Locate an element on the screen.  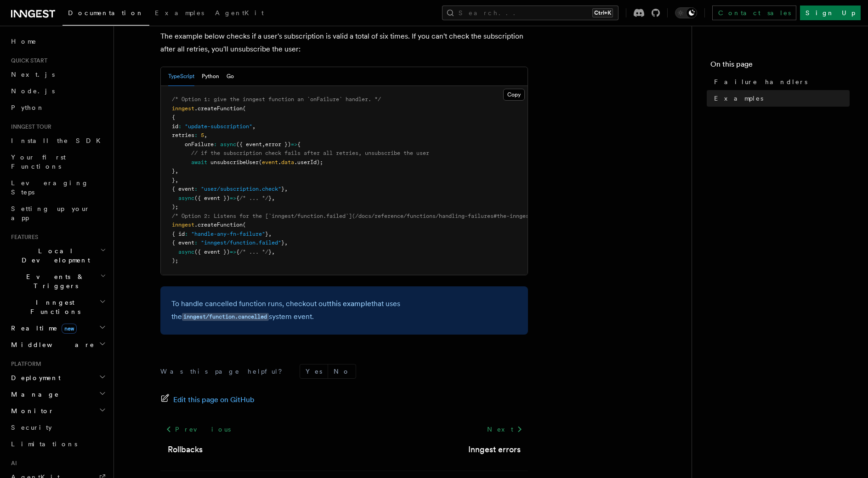
a: Limitations is located at coordinates (58, 445).